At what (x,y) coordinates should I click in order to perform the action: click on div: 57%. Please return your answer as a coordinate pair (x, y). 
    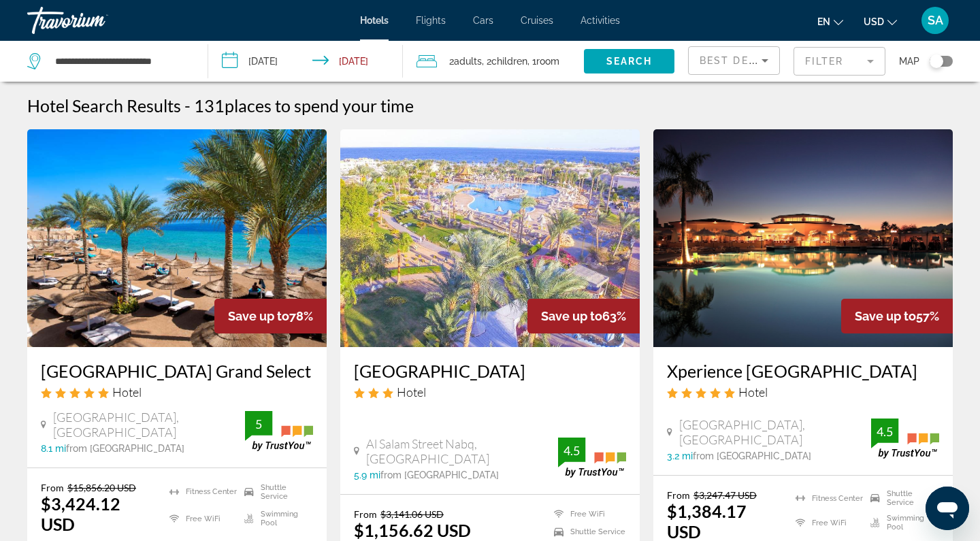
    Looking at the image, I should click on (896, 316).